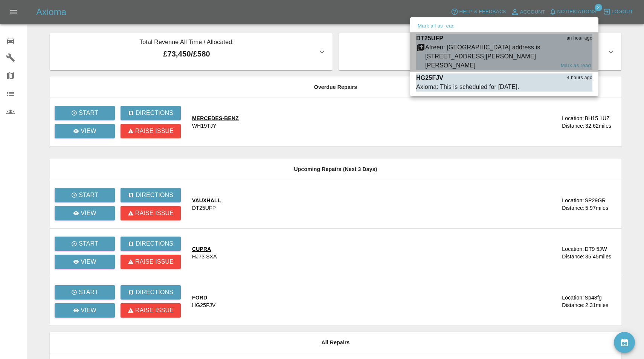 This screenshot has height=359, width=644. I want to click on button: Mark all as read, so click(436, 26).